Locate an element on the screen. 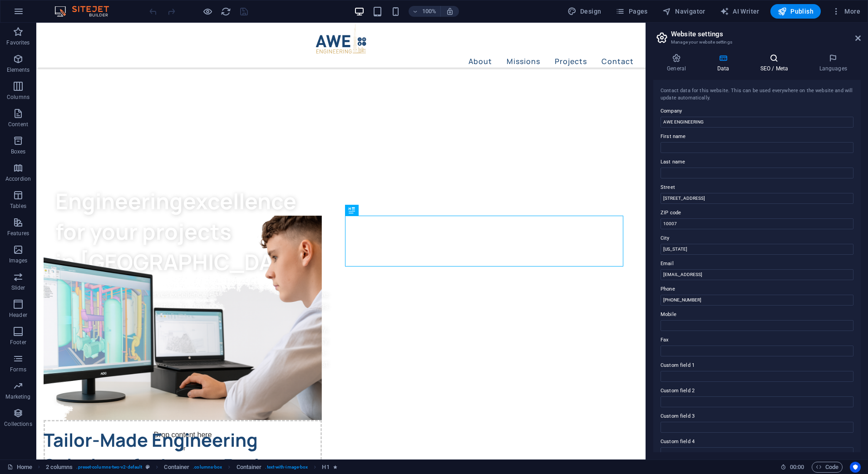 Image resolution: width=868 pixels, height=474 pixels. p: Tables is located at coordinates (18, 206).